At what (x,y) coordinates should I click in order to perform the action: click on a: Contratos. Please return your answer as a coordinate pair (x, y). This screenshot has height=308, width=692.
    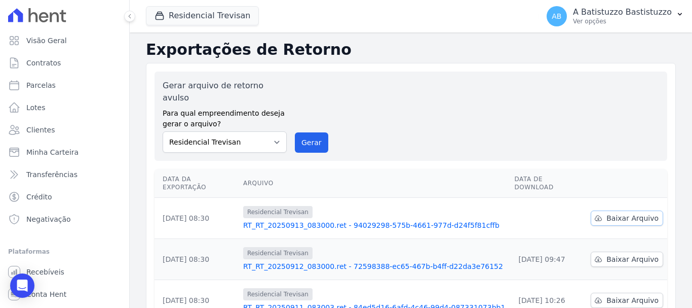
    Looking at the image, I should click on (64, 63).